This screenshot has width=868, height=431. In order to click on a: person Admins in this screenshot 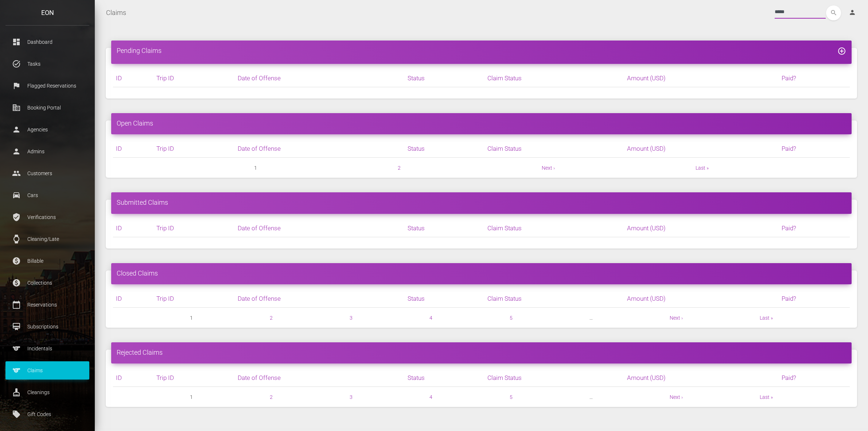, I will do `click(47, 151)`.